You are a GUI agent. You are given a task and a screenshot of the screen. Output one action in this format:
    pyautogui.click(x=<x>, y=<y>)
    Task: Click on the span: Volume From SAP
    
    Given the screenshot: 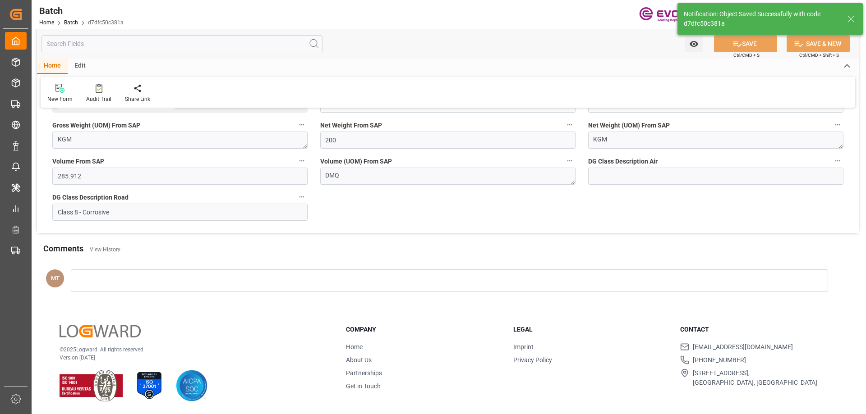 What is the action you would take?
    pyautogui.click(x=78, y=161)
    